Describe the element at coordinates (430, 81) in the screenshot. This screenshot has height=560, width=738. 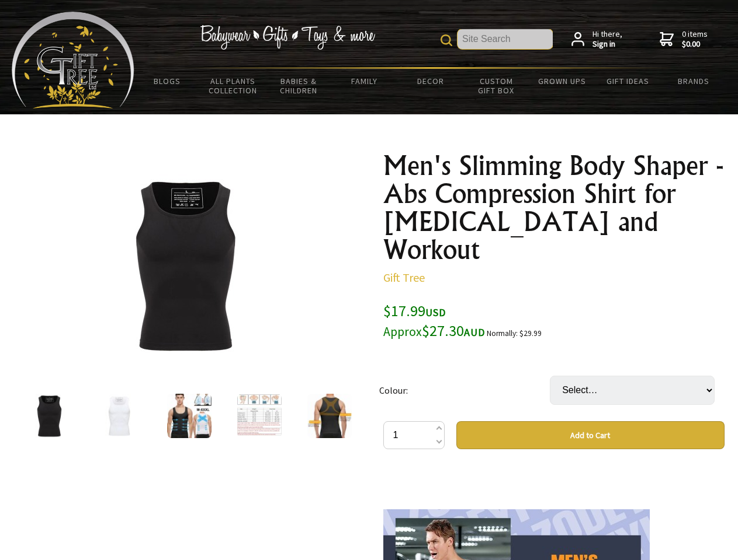
I see `a: Decor` at that location.